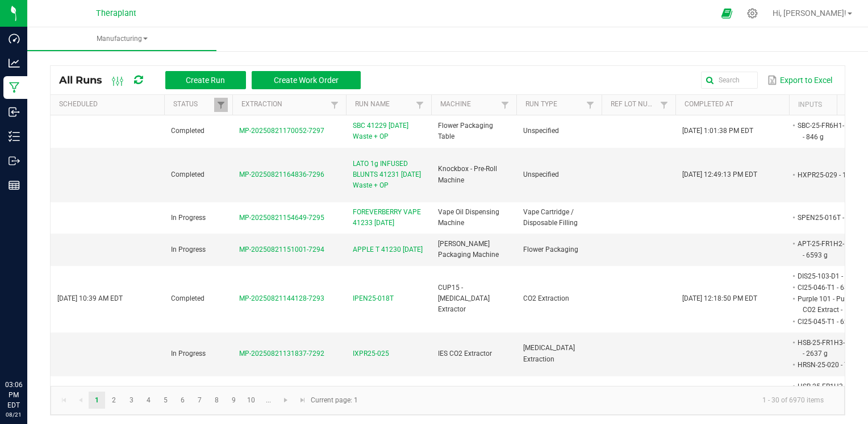 The width and height of the screenshot is (868, 424). I want to click on a: Go to the last page, so click(302, 400).